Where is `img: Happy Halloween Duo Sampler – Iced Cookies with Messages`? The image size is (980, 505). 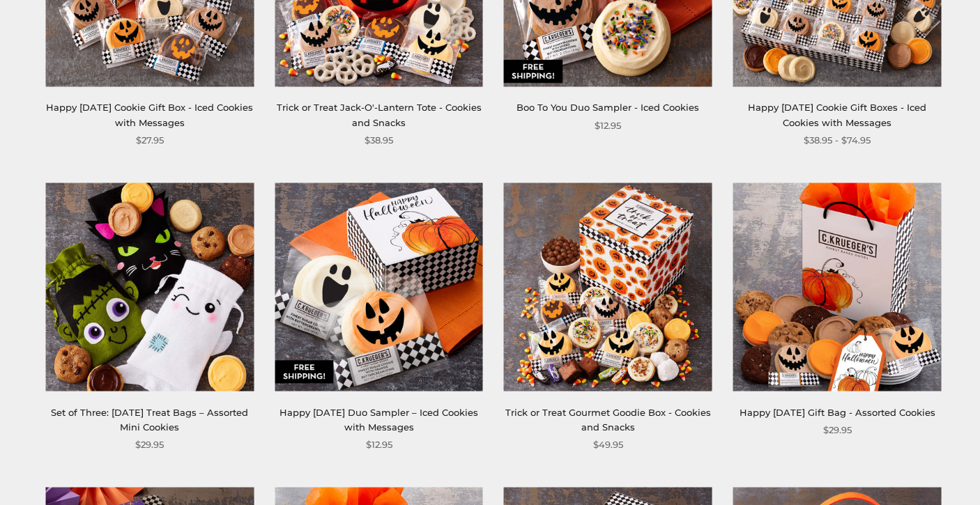
img: Happy Halloween Duo Sampler – Iced Cookies with Messages is located at coordinates (378, 287).